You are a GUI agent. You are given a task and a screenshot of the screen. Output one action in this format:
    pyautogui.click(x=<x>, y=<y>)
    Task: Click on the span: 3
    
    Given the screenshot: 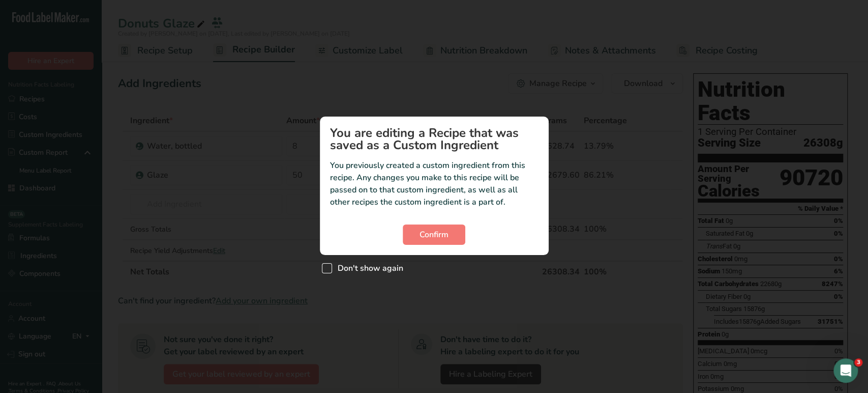 What is the action you would take?
    pyautogui.click(x=859, y=362)
    